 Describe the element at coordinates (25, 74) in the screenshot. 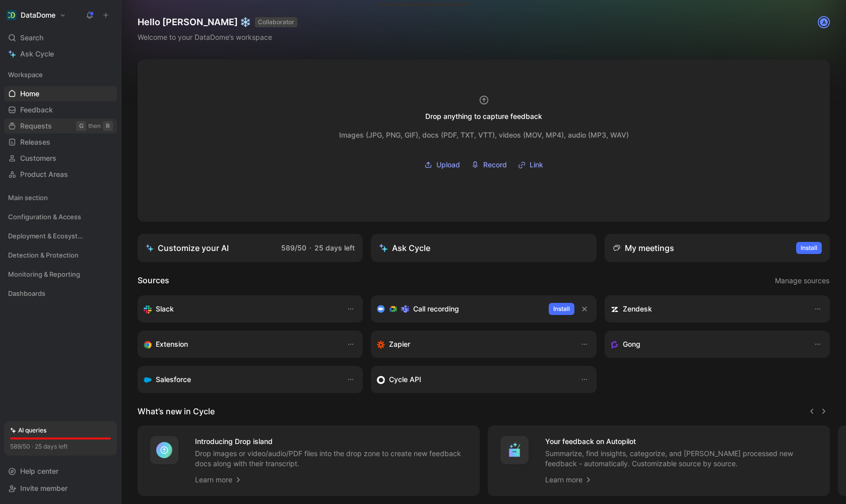

I see `span: Workspace` at that location.